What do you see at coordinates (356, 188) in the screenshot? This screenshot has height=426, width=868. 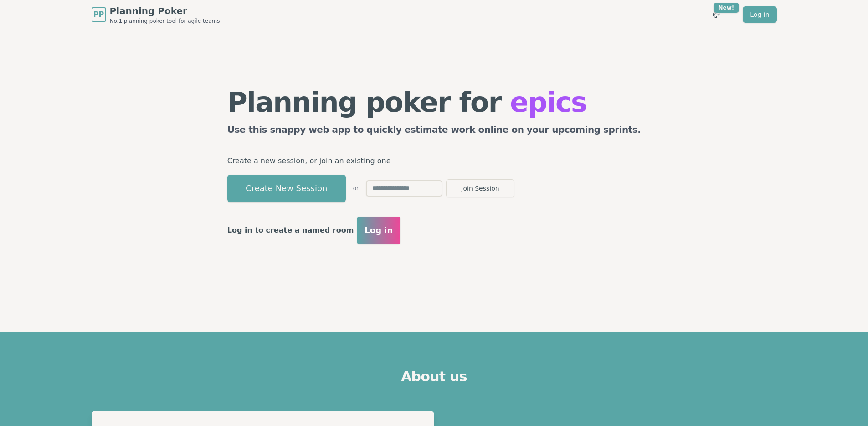 I see `span: or` at bounding box center [356, 188].